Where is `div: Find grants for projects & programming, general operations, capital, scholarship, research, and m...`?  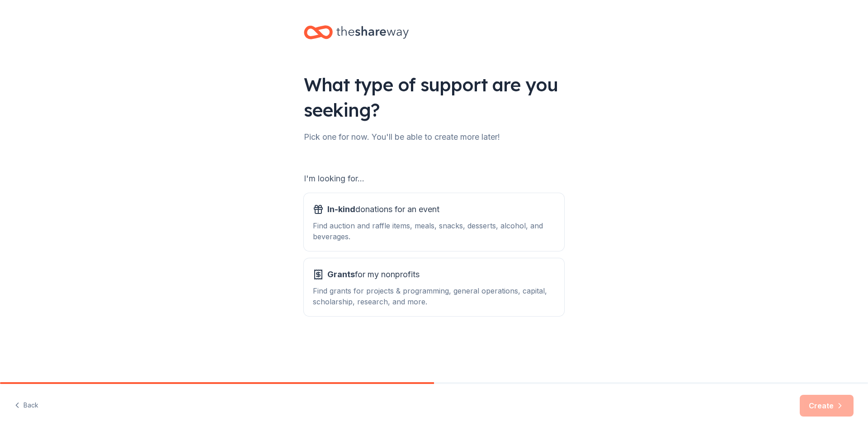
div: Find grants for projects & programming, general operations, capital, scholarship, research, and m... is located at coordinates (434, 297).